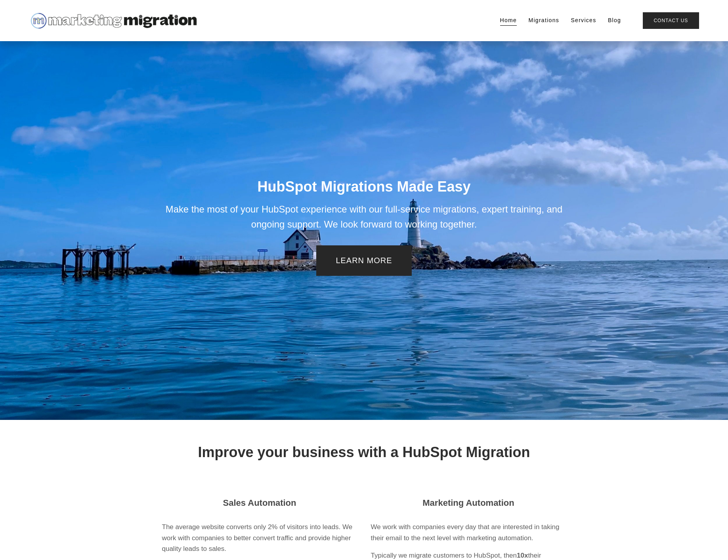 The height and width of the screenshot is (560, 728). What do you see at coordinates (522, 555) in the screenshot?
I see `strong: 10x` at bounding box center [522, 555].